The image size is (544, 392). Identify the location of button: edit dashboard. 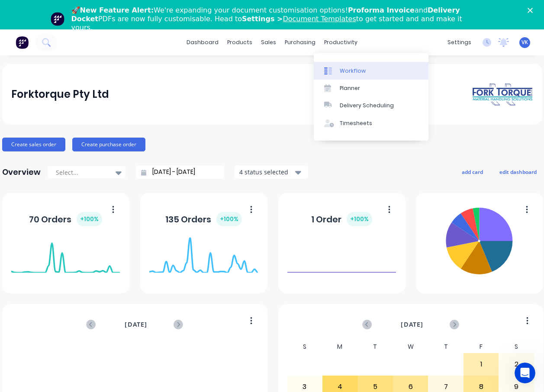
(518, 172).